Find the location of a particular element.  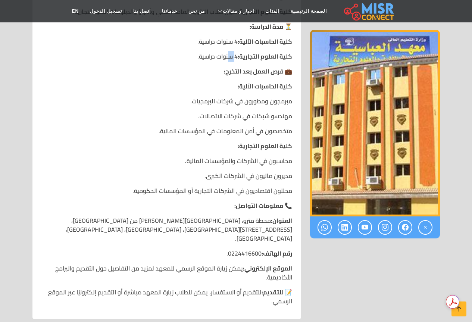

strong: الموقع الإلكتروني: is located at coordinates (267, 268).